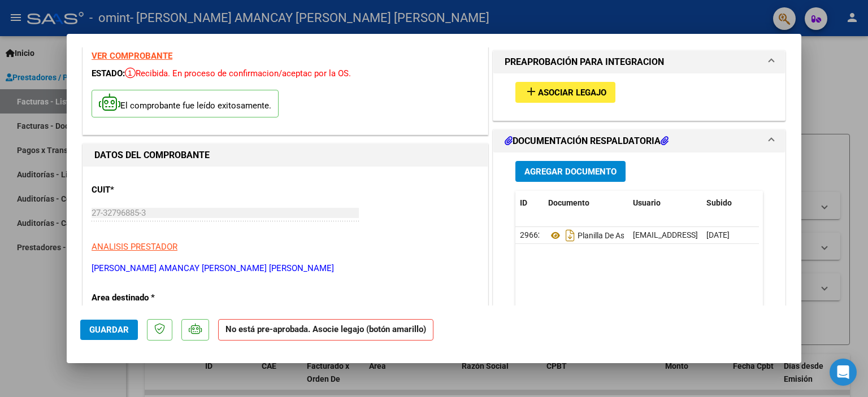  What do you see at coordinates (570, 171) in the screenshot?
I see `button: Agregar Documento` at bounding box center [570, 171].